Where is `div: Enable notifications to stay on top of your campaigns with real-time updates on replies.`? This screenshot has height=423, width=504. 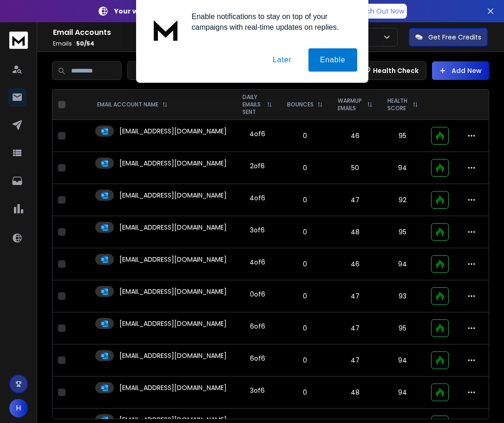
div: Enable notifications to stay on top of your campaigns with real-time updates on replies. is located at coordinates (271, 22).